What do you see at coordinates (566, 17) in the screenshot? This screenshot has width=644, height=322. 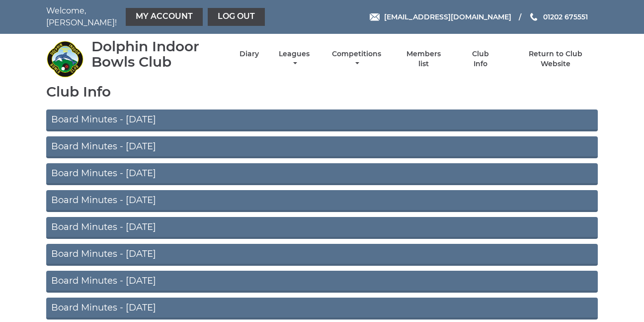 I see `span: 01202 675551` at bounding box center [566, 17].